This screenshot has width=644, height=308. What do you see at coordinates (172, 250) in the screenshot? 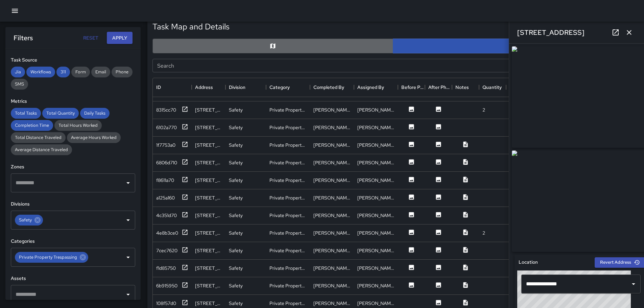
I see `button: 7cec7620` at bounding box center [172, 250].